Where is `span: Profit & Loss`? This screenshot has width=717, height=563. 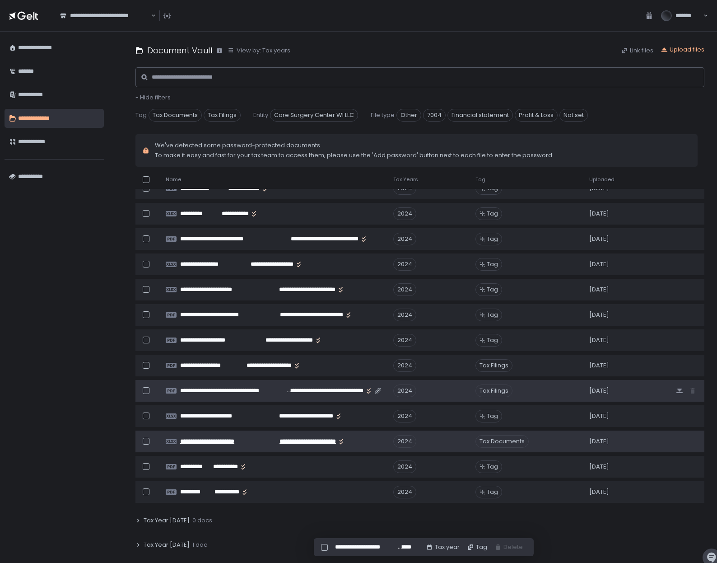 span: Profit & Loss is located at coordinates (536, 115).